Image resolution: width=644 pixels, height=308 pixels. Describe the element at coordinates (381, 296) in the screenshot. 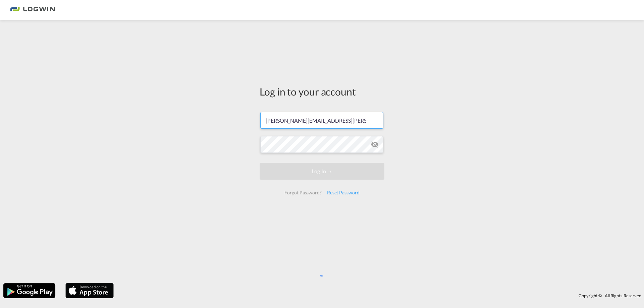

I see `div: Copyright © . All Rights Reserved` at that location.